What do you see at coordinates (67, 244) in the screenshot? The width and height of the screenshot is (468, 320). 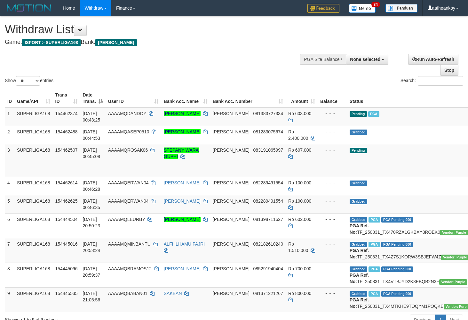 I see `span: 154445016` at bounding box center [67, 244].